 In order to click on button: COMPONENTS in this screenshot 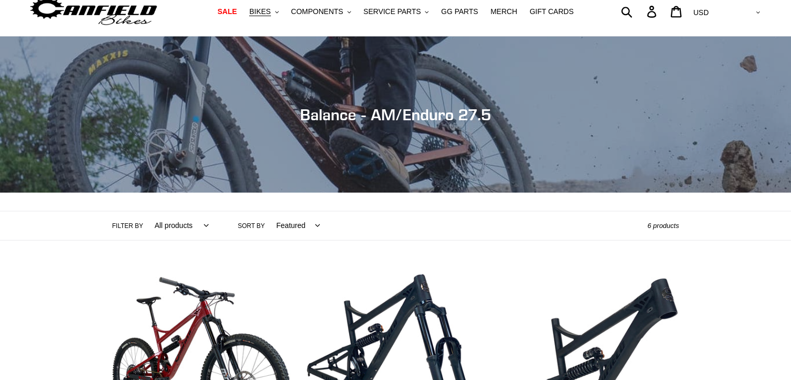, I will do `click(321, 11)`.